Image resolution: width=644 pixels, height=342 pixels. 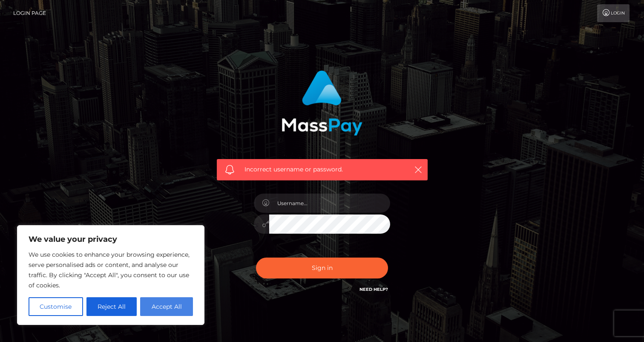 I want to click on p: We value your privacy, so click(x=111, y=239).